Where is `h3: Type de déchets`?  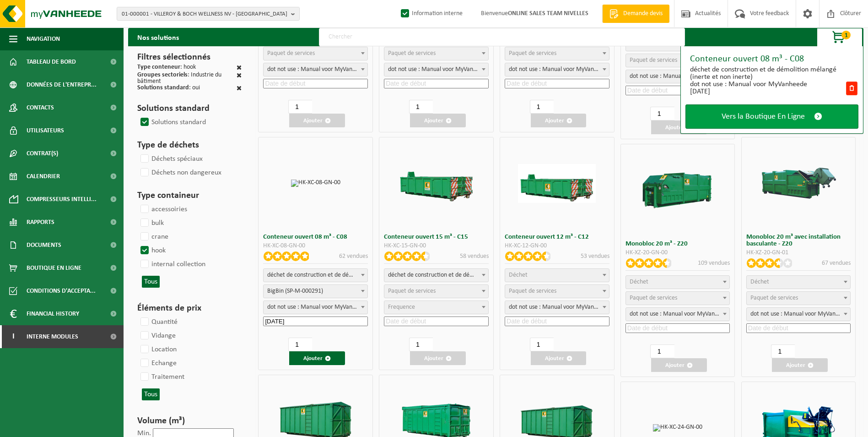
h3: Type de déchets is located at coordinates (189, 145).